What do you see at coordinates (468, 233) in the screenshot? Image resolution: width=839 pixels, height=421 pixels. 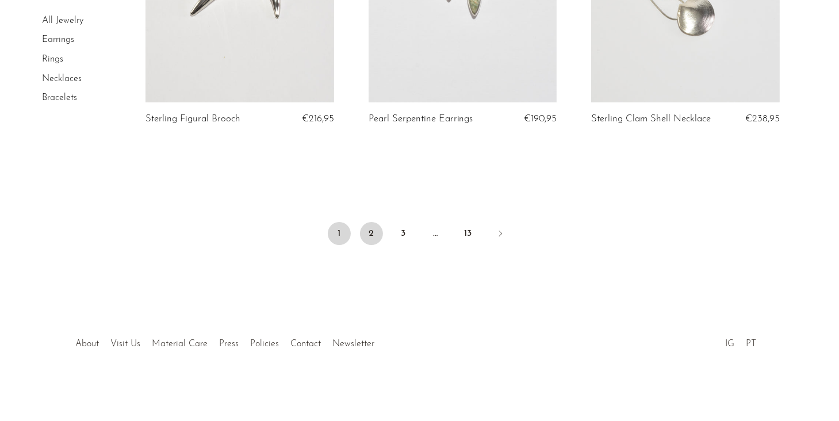 I see `a: 13` at bounding box center [468, 233].